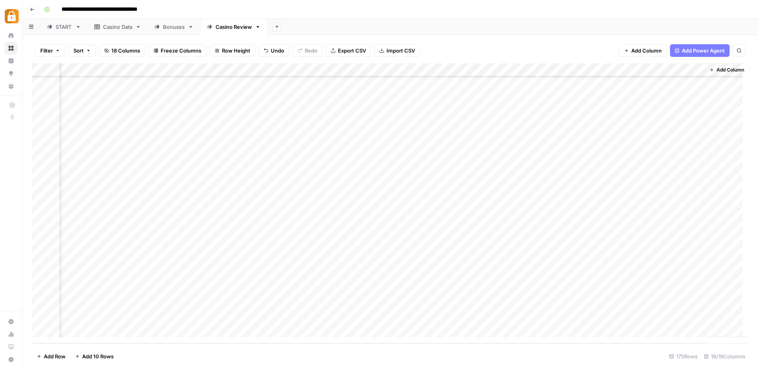 This screenshot has width=758, height=369. Describe the element at coordinates (11, 322) in the screenshot. I see `a: Settings` at that location.